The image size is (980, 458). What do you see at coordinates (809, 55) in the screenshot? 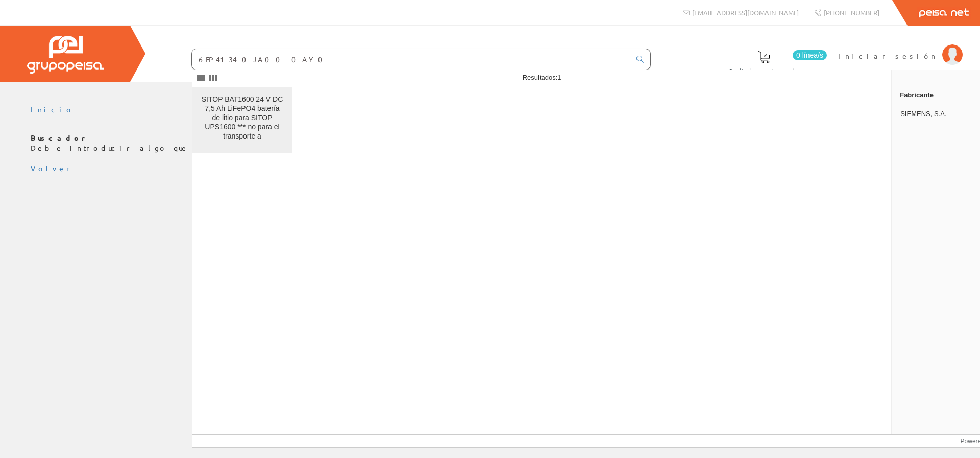
I see `span: 0 línea/s` at bounding box center [809, 55].